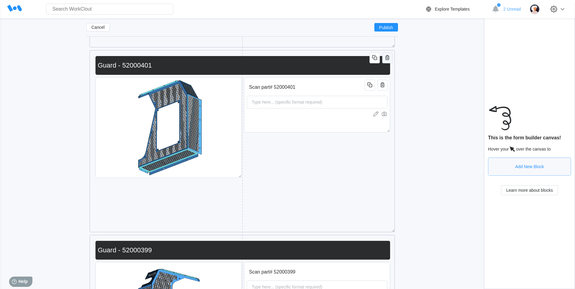 The image size is (575, 289). Describe the element at coordinates (110, 9) in the screenshot. I see `input: Search WorkClout` at that location.